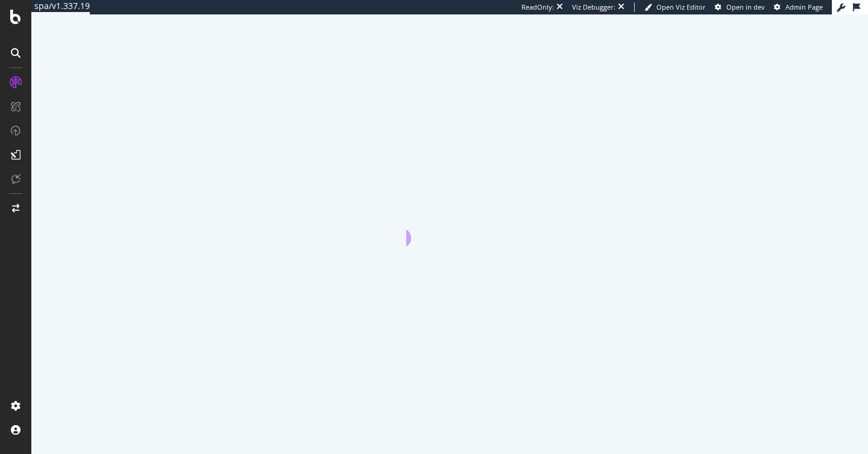 The image size is (868, 454). I want to click on div: ReadOnly:, so click(538, 8).